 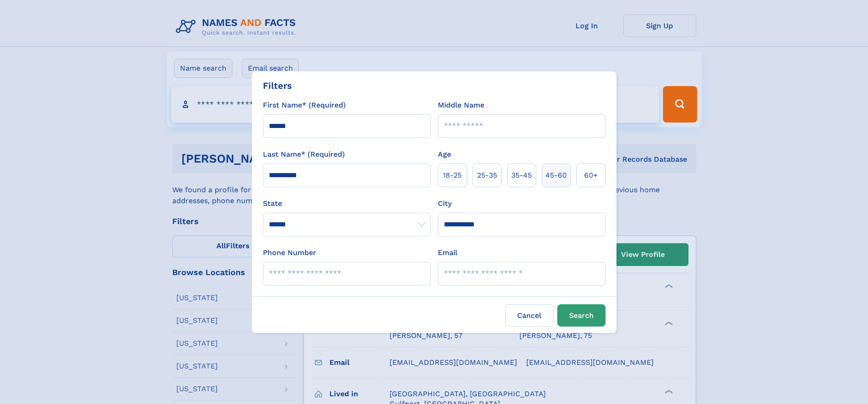 What do you see at coordinates (521, 176) in the screenshot?
I see `span: 35‑45` at bounding box center [521, 176].